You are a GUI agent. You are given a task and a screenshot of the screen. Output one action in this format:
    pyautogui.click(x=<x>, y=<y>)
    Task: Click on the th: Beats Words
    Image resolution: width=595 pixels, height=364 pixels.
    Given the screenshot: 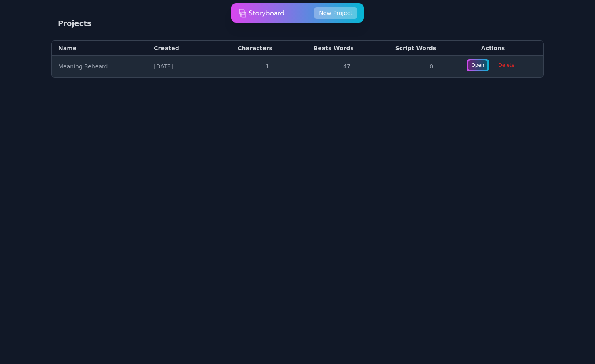 What is the action you would take?
    pyautogui.click(x=319, y=48)
    